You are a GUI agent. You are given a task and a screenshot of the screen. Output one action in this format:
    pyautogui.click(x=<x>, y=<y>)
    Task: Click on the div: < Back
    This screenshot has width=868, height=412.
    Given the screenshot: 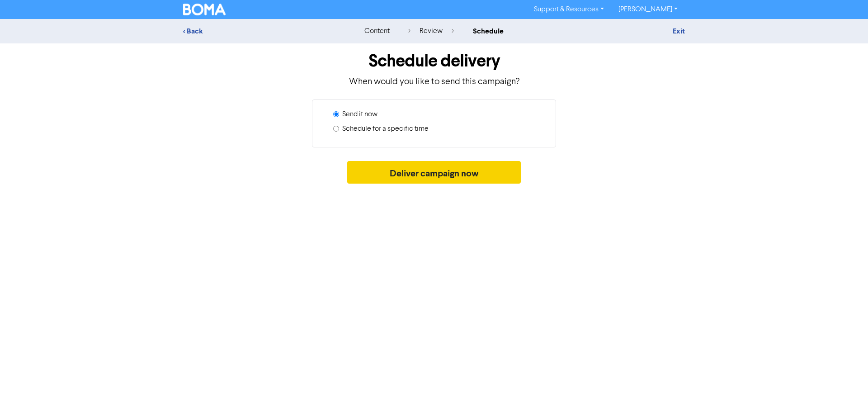 What is the action you would take?
    pyautogui.click(x=262, y=31)
    